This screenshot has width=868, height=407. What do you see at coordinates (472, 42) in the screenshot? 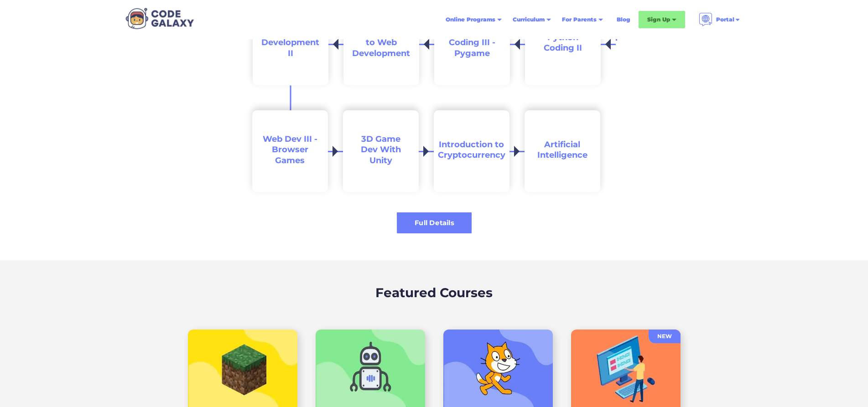
I see `span: Python Coding III - Pygame` at bounding box center [472, 42].